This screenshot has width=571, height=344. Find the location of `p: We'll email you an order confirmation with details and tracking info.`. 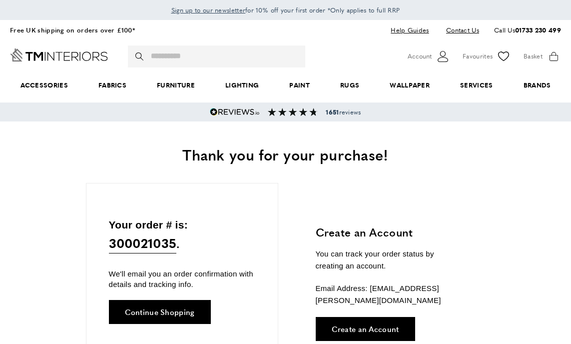

p: We'll email you an order confirmation with details and tracking info. is located at coordinates (182, 279).